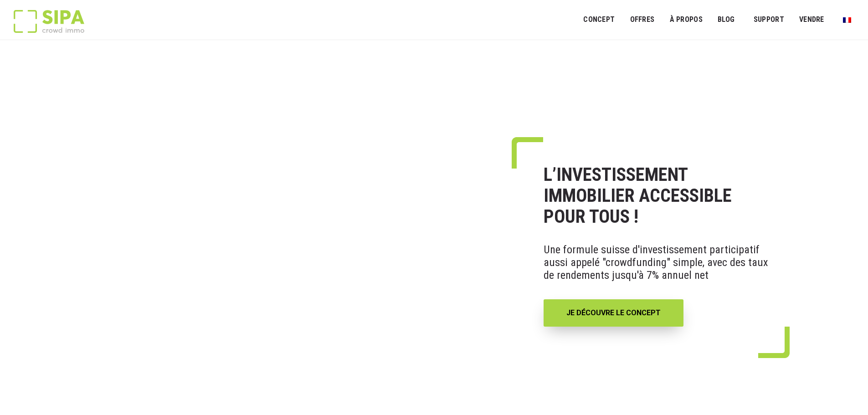  I want to click on a: OFFRES, so click(641, 19).